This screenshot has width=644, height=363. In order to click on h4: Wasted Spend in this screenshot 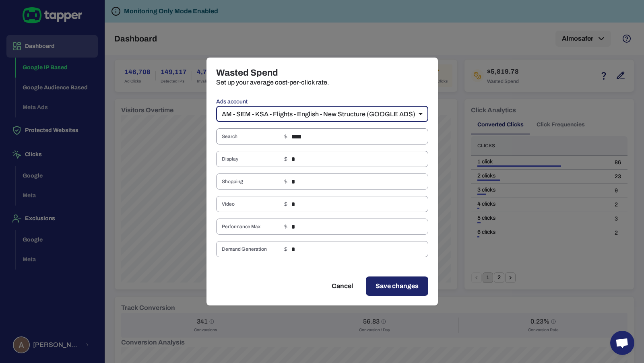, I will do `click(322, 73)`.